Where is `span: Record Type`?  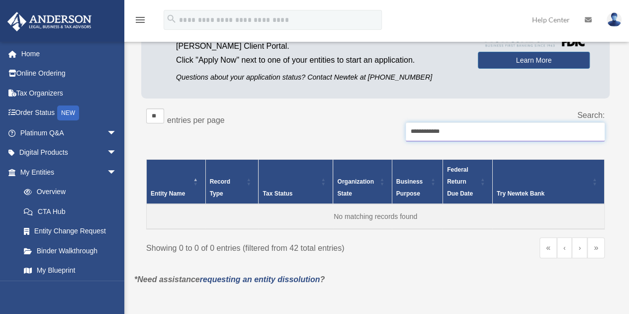
span: Record Type is located at coordinates (220, 187).